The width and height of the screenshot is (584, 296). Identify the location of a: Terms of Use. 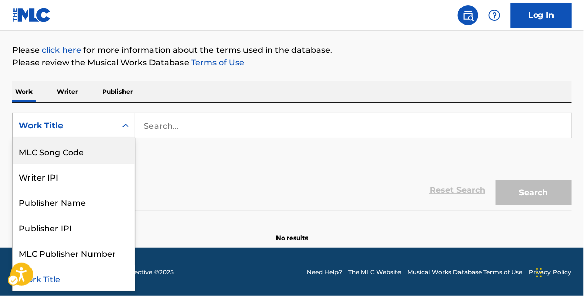
(216, 62).